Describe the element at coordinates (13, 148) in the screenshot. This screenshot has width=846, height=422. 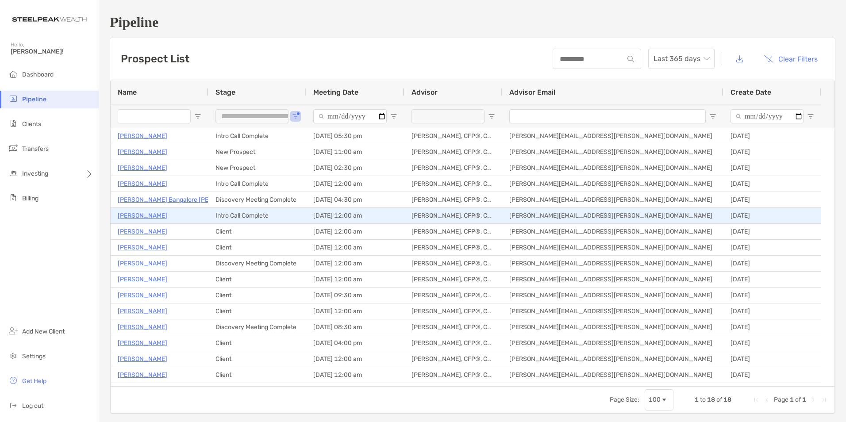
I see `img: transfers icon` at that location.